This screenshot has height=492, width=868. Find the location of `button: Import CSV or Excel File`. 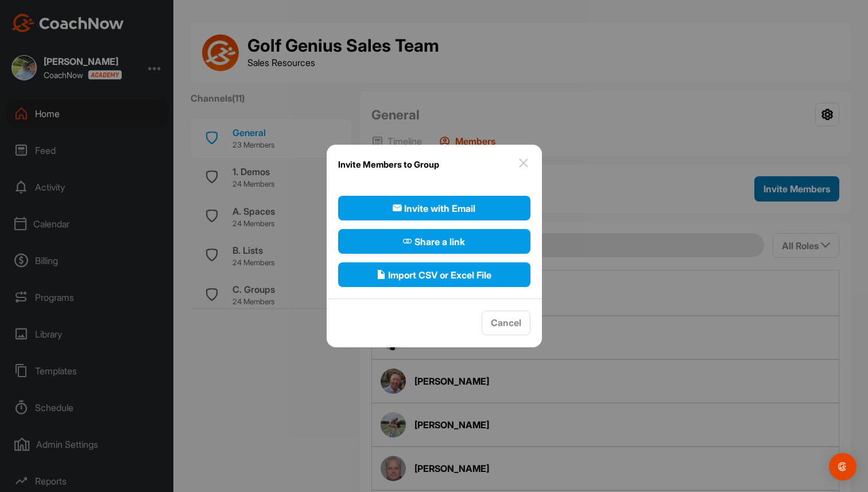

button: Import CSV or Excel File is located at coordinates (434, 275).